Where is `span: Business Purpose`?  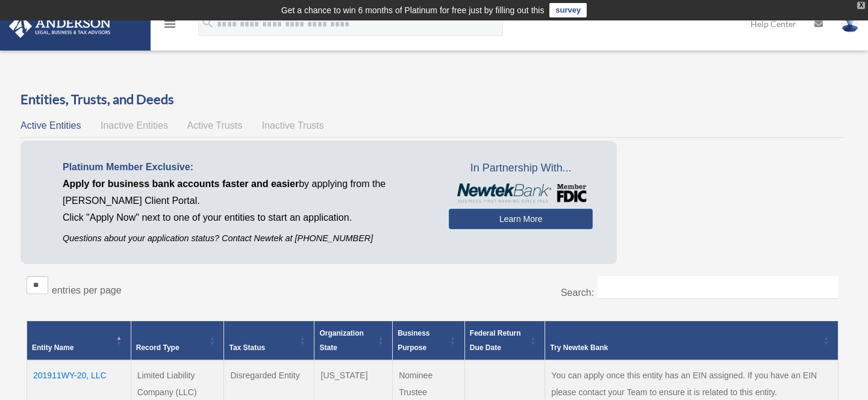
span: Business Purpose is located at coordinates (413, 340).